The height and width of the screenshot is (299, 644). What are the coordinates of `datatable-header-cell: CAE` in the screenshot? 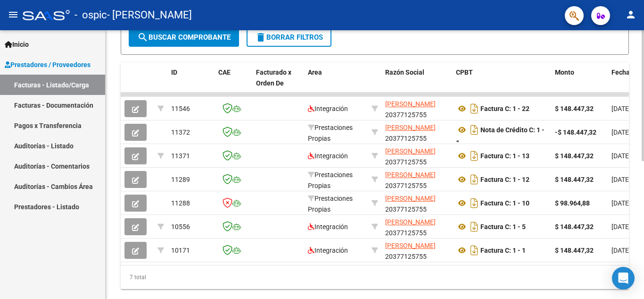 It's located at (233, 83).